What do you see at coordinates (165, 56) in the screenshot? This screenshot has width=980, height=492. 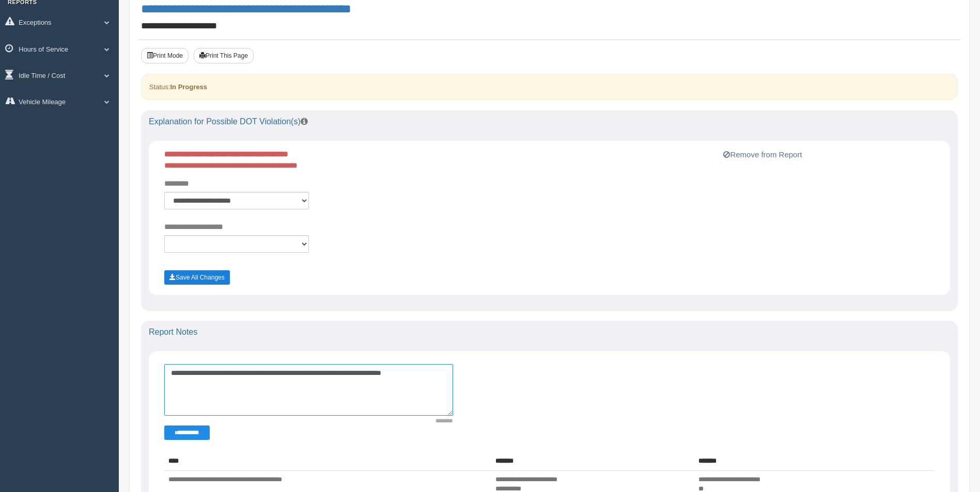 I see `button: Print Mode` at bounding box center [165, 56].